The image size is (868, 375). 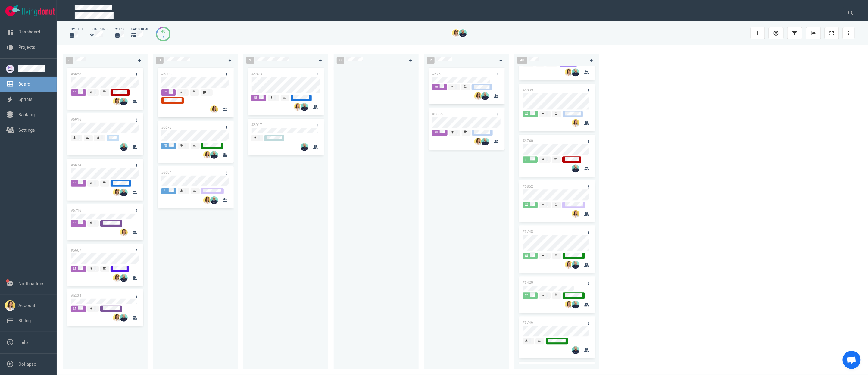 I want to click on div: 7, so click(x=163, y=37).